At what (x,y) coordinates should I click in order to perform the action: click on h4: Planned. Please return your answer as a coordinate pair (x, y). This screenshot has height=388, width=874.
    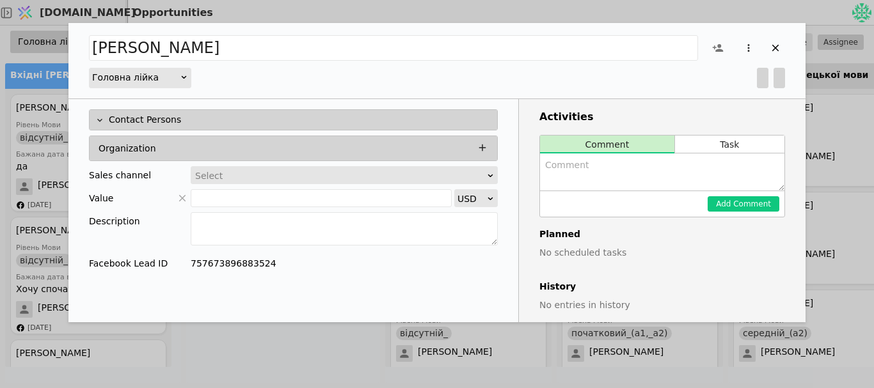
    Looking at the image, I should click on (662, 234).